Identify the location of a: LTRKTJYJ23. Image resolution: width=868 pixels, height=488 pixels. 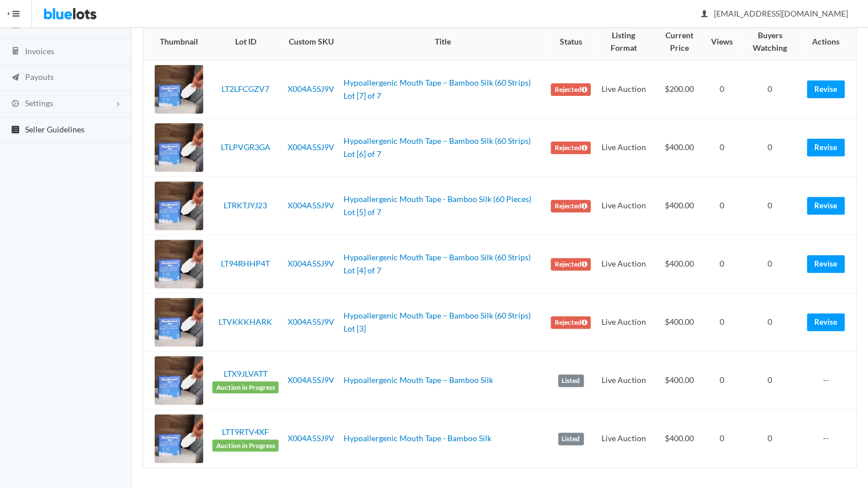
(245, 205).